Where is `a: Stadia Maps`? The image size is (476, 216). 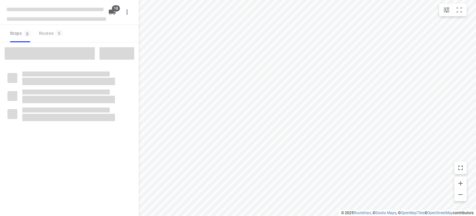
a: Stadia Maps is located at coordinates (386, 212).